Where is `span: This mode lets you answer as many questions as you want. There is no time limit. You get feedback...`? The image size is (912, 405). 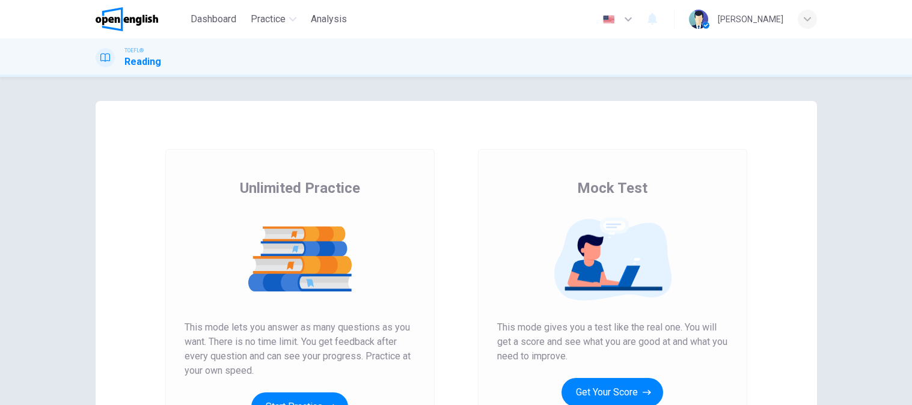
span: This mode lets you answer as many questions as you want. There is no time limit. You get feedback... is located at coordinates (300, 349).